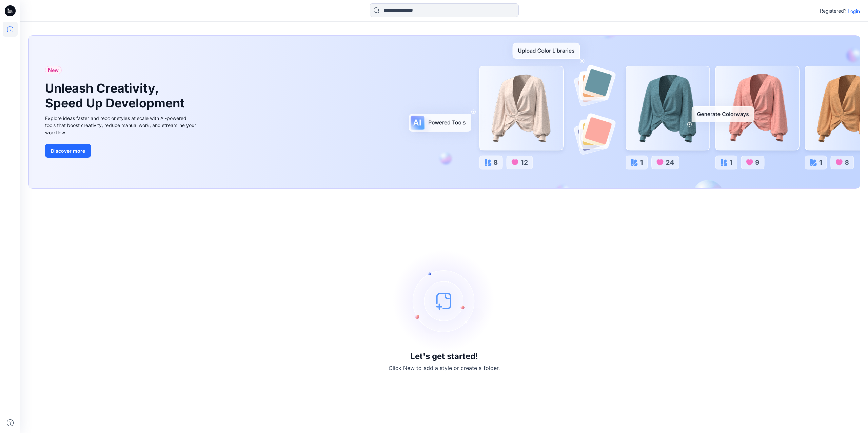 This screenshot has width=868, height=433. I want to click on p: Registered?, so click(833, 10).